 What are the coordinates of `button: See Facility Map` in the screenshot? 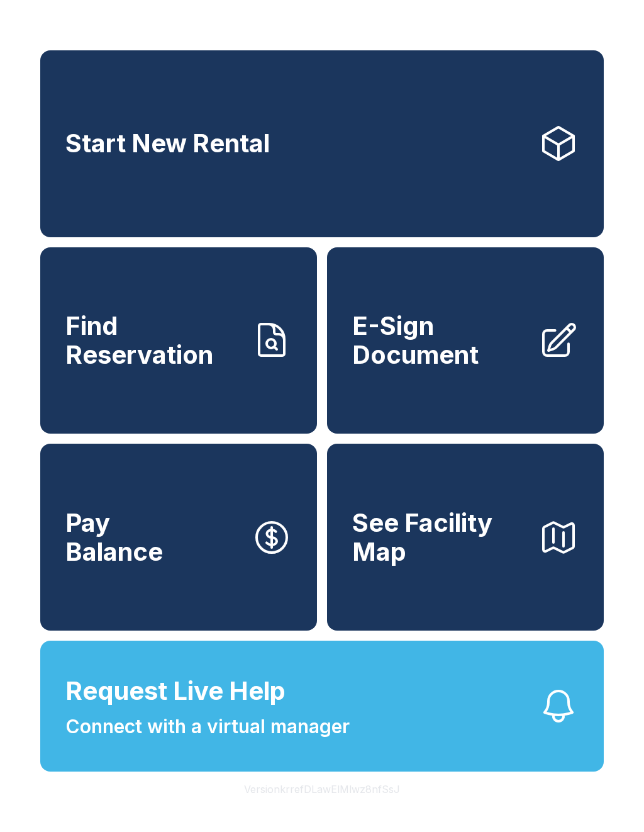 It's located at (466, 536).